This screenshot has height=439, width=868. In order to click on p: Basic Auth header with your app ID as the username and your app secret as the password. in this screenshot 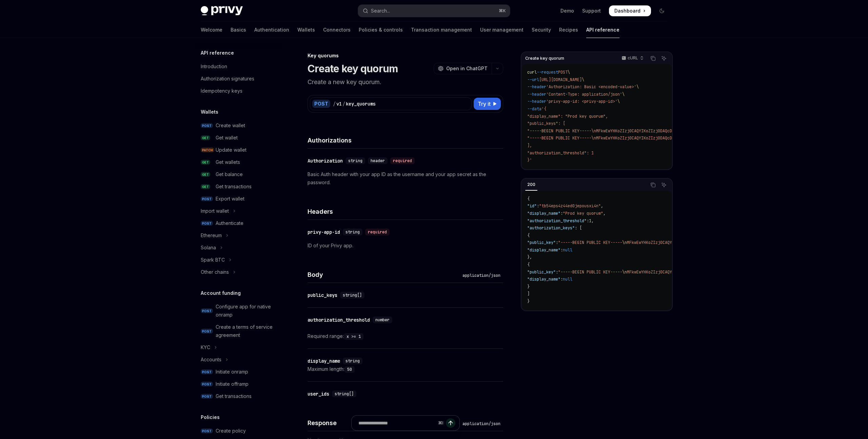, I will do `click(405, 178)`.